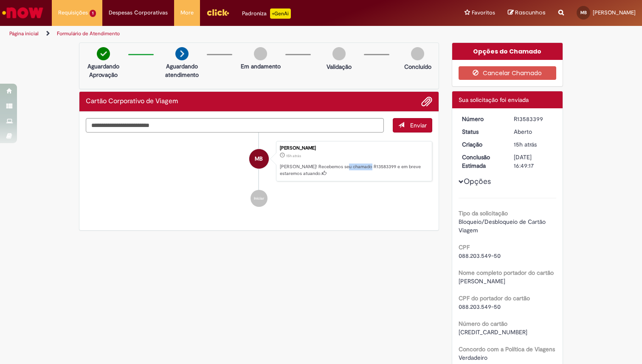 The width and height of the screenshot is (642, 364). I want to click on img: ServiceNow, so click(22, 13).